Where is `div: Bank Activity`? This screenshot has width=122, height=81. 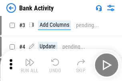
div: Bank Activity is located at coordinates (37, 8).